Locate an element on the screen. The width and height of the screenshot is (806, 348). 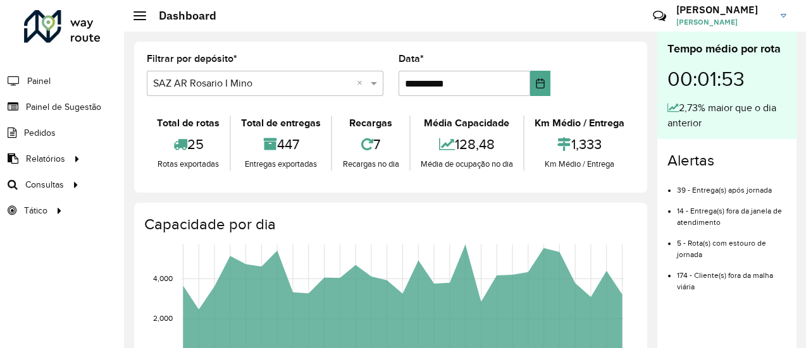
span: Consultas is located at coordinates (44, 185).